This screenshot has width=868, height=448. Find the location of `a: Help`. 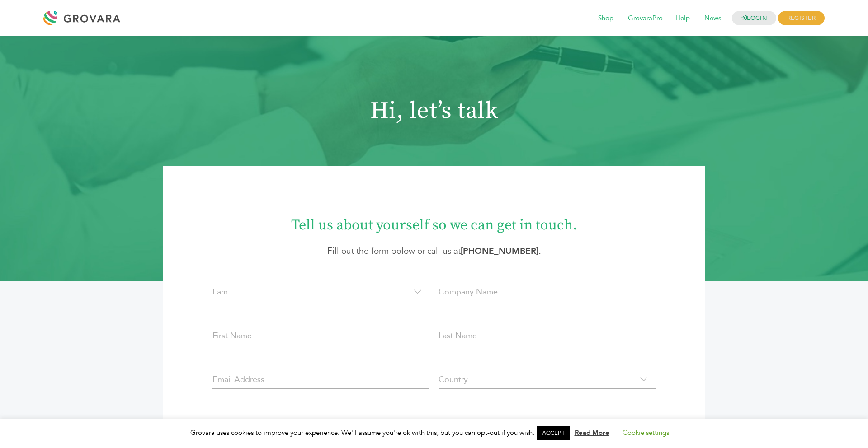

a: Help is located at coordinates (683, 18).